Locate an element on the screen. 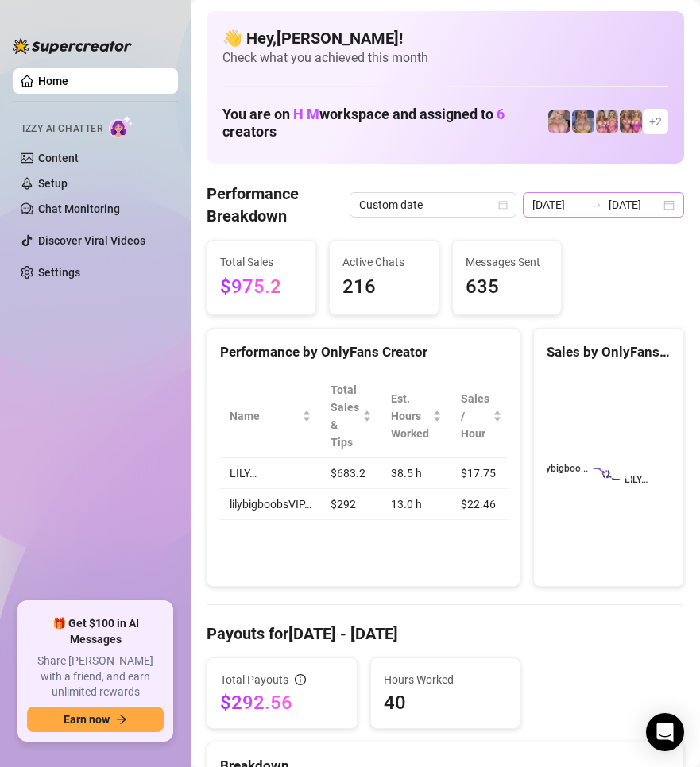 Image resolution: width=700 pixels, height=767 pixels. span: arrow-right is located at coordinates (122, 719).